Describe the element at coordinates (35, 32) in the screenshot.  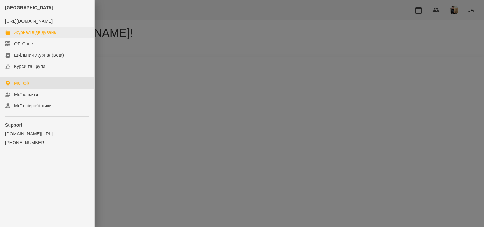
I see `div: Журнал відвідувань` at that location.